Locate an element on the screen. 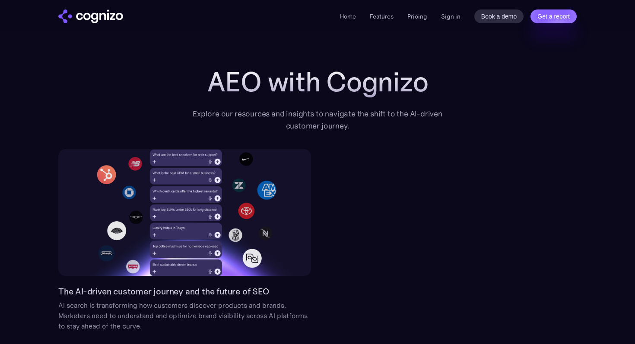  a: Features is located at coordinates (381, 16).